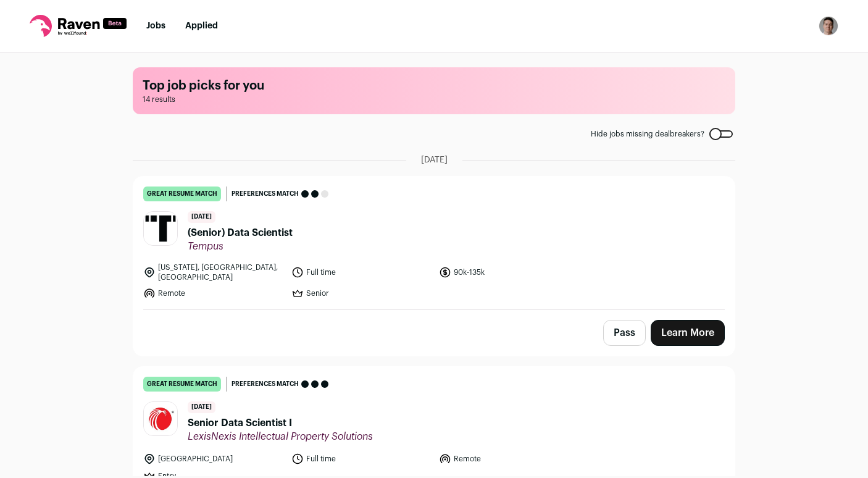 Image resolution: width=868 pixels, height=478 pixels. What do you see at coordinates (828, 26) in the screenshot?
I see `img: 12239290-medium_jpg` at bounding box center [828, 26].